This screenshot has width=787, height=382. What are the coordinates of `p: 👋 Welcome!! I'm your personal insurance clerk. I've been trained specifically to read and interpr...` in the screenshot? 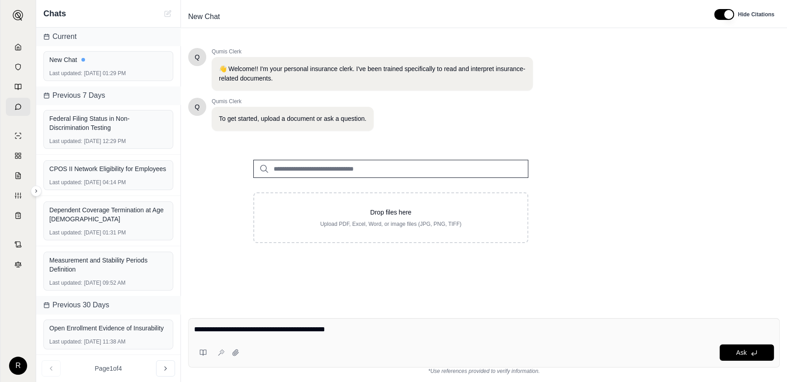 It's located at (372, 74).